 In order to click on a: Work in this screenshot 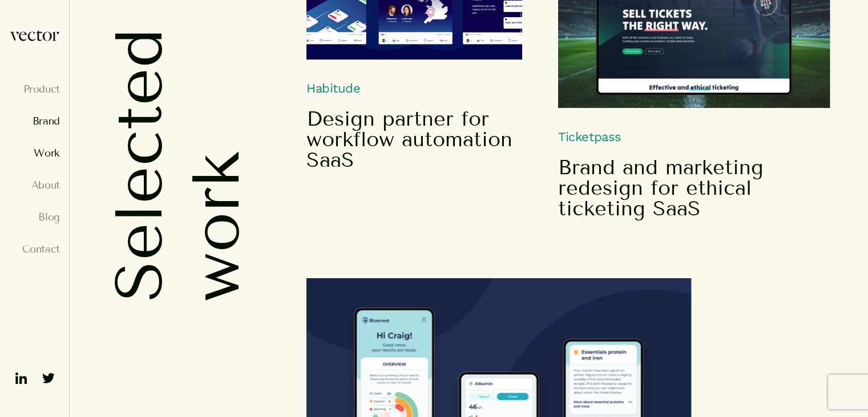, I will do `click(34, 153)`.